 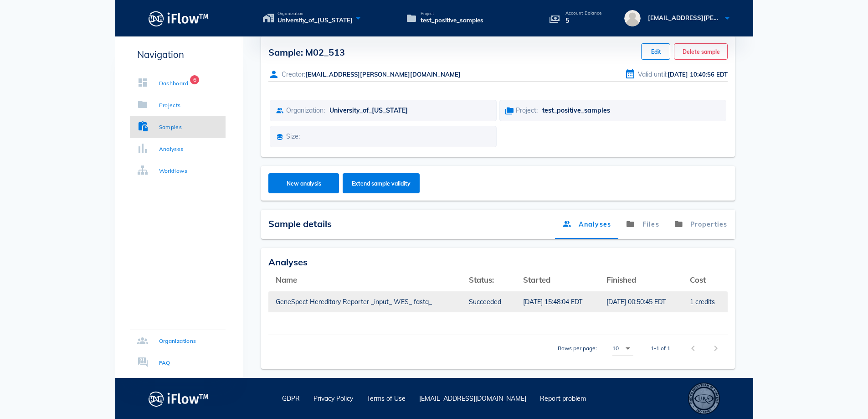 What do you see at coordinates (304, 183) in the screenshot?
I see `span: New analysis` at bounding box center [304, 183].